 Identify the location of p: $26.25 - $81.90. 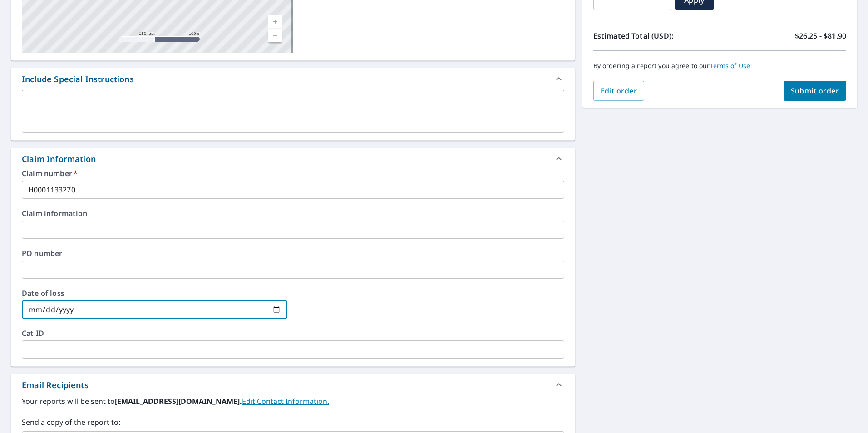
(820, 36).